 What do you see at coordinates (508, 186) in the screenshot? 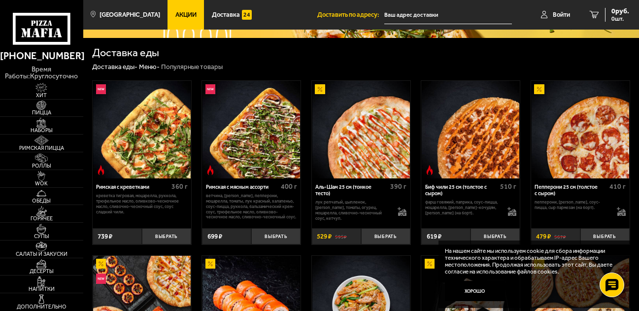
I see `span: 510 г` at bounding box center [508, 186].